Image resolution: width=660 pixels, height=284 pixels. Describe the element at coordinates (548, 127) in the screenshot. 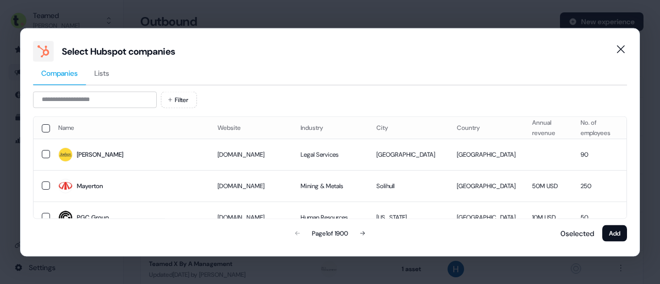

I see `th: Annual revenue` at that location.